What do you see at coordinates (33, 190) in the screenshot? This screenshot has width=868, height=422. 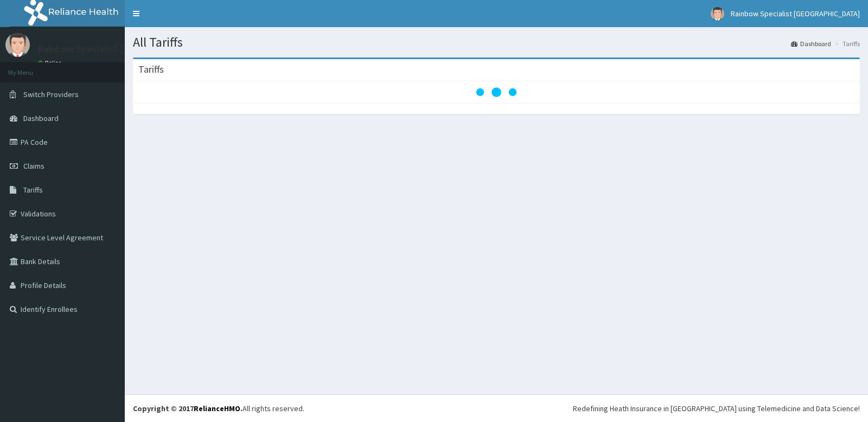 I see `span: Tariffs` at bounding box center [33, 190].